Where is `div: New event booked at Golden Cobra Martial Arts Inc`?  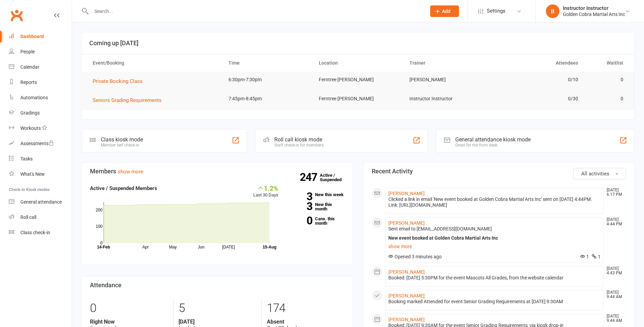
div: New event booked at Golden Cobra Martial Arts Inc is located at coordinates (495, 238).